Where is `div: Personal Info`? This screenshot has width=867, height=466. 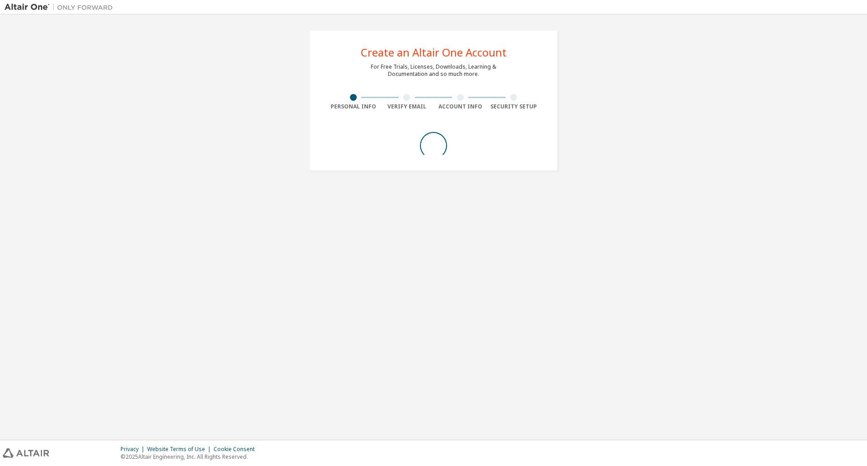
div: Personal Info is located at coordinates (353, 107).